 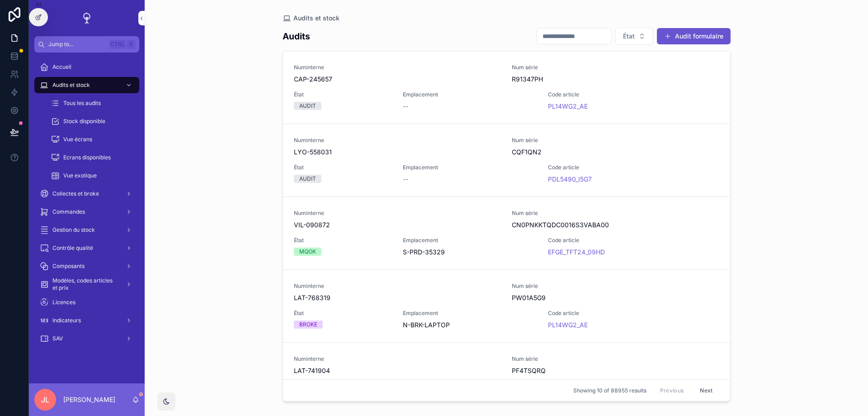 I want to click on a: NuminterneVIL-090872Num sérieCN0PNKKTQDC0016S3VABA00ÉtatMQOKEmplacementS-PRD-35329Code articleEFG..., so click(x=506, y=233).